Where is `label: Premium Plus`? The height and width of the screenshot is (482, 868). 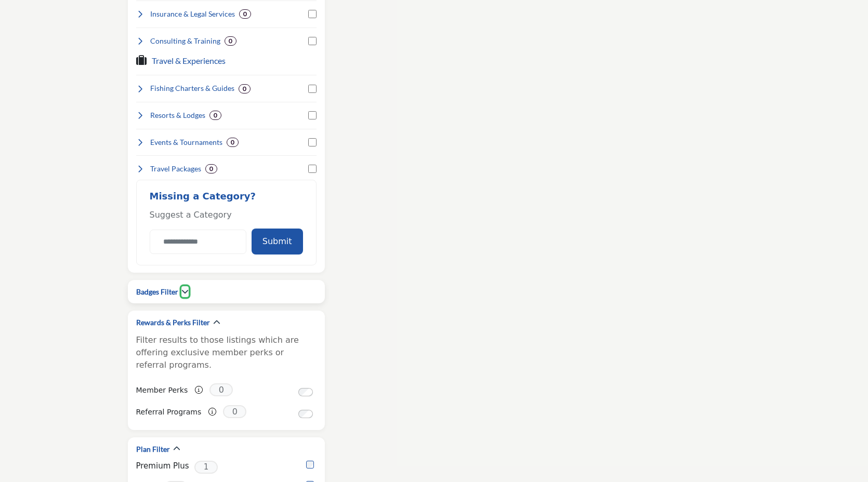
label: Premium Plus is located at coordinates (163, 466).